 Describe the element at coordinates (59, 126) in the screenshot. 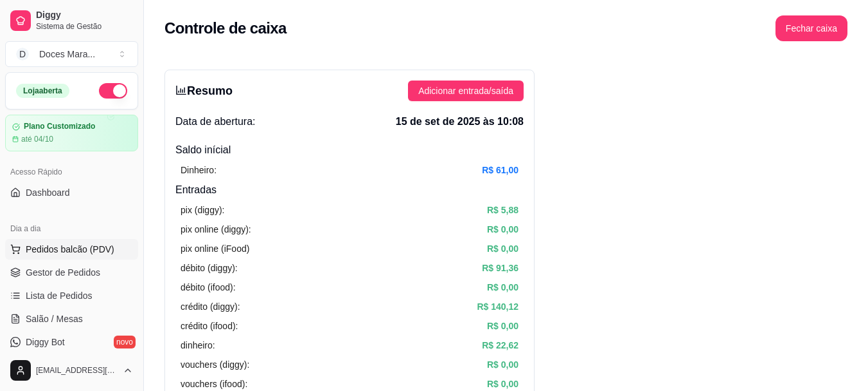

I see `article: Plano Customizado` at that location.